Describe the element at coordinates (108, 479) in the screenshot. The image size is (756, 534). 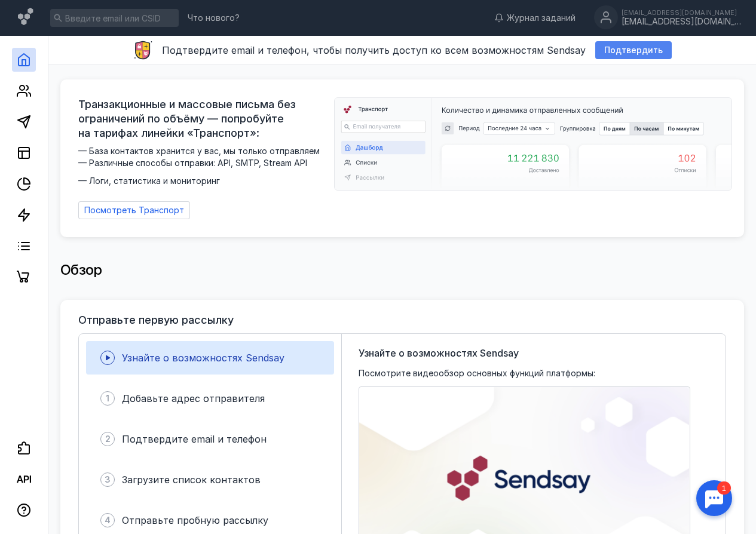
I see `span: 3` at that location.